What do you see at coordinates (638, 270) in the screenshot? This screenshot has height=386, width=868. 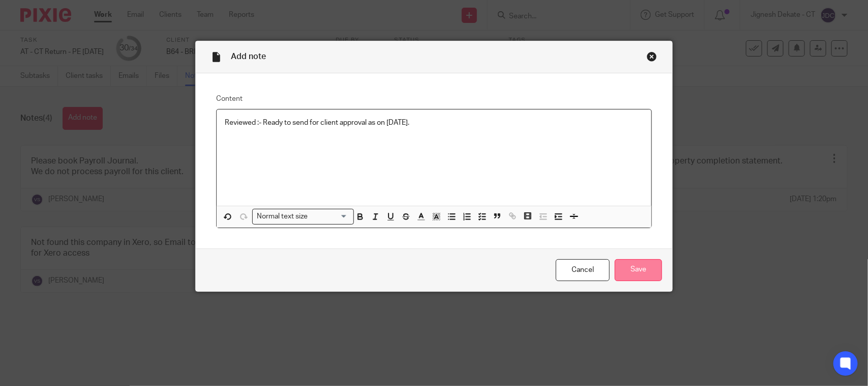 I see `input: Save` at bounding box center [638, 270].